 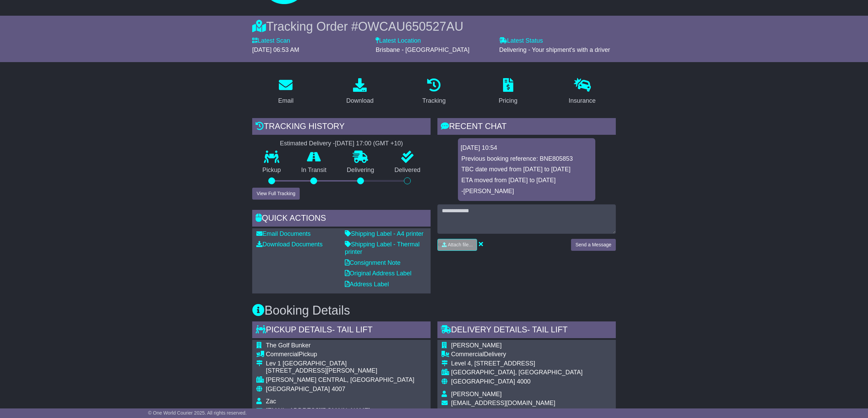 What do you see at coordinates (360, 170) in the screenshot?
I see `p: Delivering` at bounding box center [360, 170].